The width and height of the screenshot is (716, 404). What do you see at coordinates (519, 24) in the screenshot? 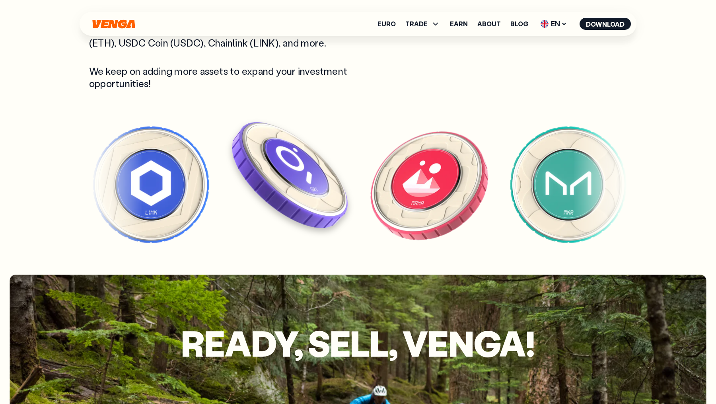
I see `a: Blog` at bounding box center [519, 24].